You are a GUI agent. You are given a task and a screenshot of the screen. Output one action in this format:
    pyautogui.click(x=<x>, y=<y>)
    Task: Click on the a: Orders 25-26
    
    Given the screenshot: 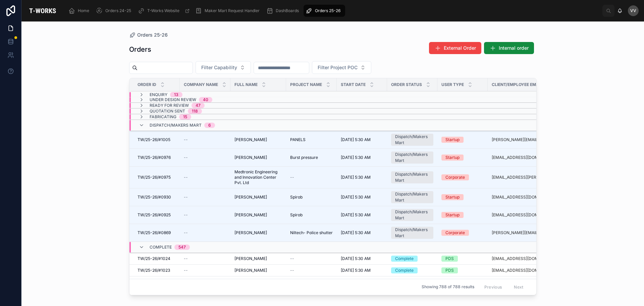 What is the action you would take?
    pyautogui.click(x=148, y=35)
    